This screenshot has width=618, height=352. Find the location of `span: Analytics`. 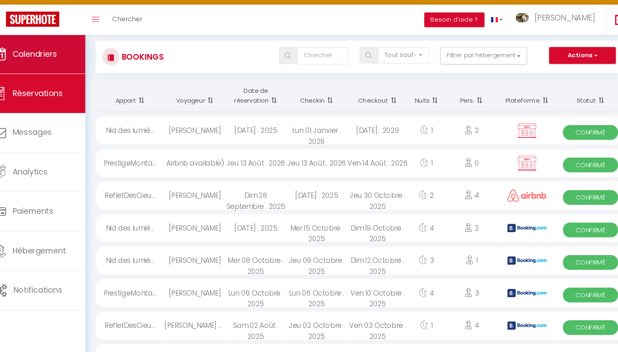

span: Analytics is located at coordinates (47, 173).